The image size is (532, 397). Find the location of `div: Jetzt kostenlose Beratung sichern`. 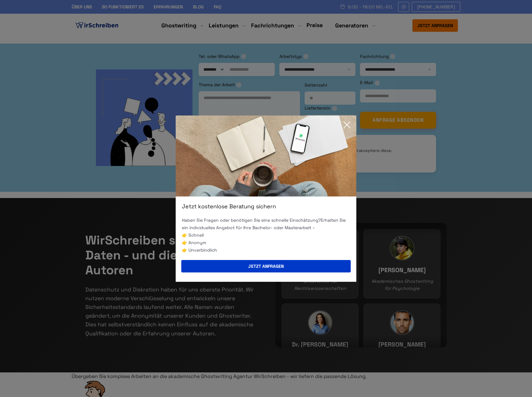

div: Jetzt kostenlose Beratung sichern is located at coordinates (266, 206).